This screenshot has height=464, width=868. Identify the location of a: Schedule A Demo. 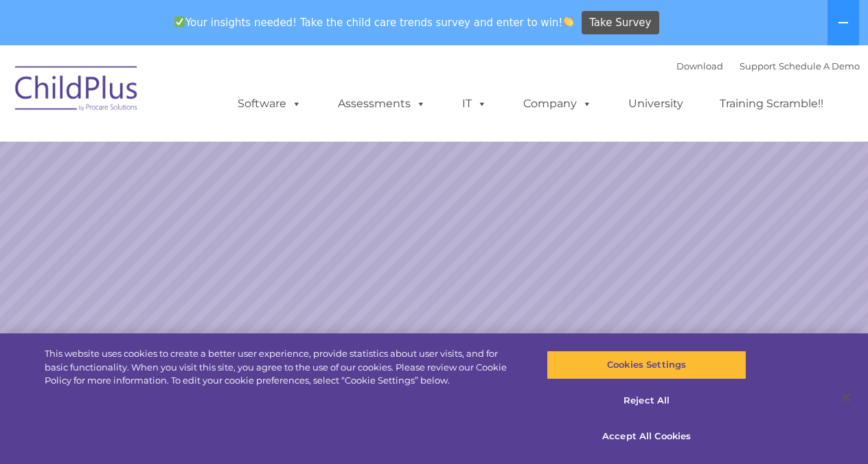
(819, 66).